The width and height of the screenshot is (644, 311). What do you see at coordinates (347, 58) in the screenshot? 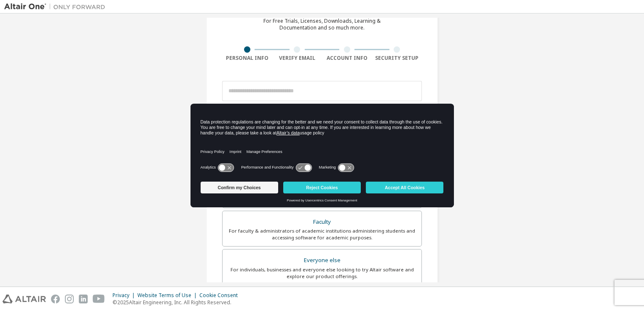
I see `div: Account Info` at bounding box center [347, 58].